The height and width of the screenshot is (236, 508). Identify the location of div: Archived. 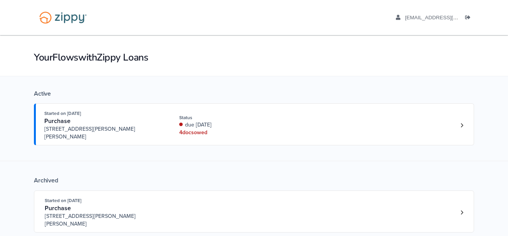
(254, 180).